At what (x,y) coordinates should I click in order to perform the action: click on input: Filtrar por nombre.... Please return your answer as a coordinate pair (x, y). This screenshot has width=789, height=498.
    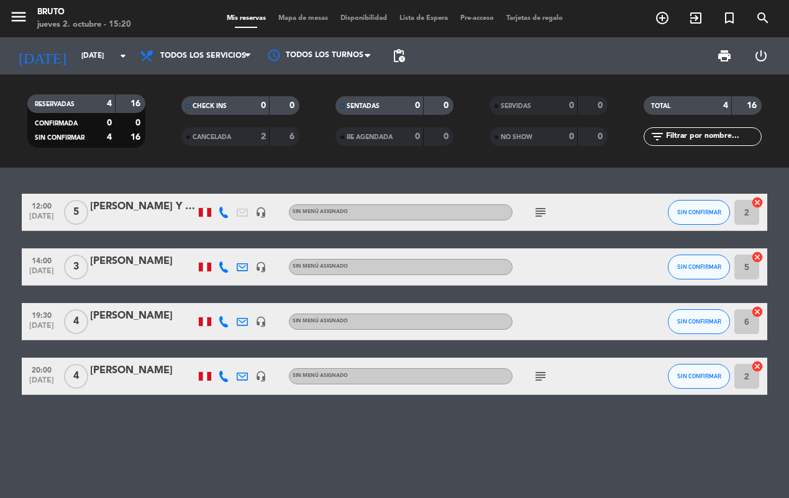
    Looking at the image, I should click on (712, 137).